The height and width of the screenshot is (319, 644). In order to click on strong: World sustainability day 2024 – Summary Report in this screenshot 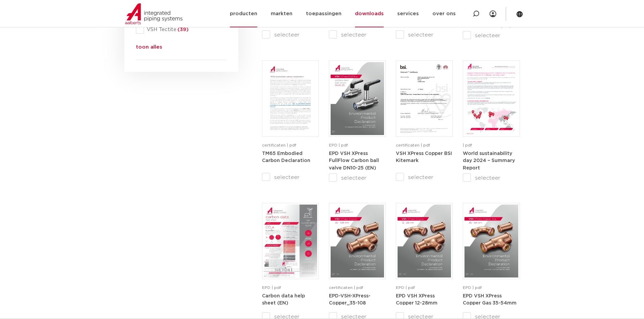, I will do `click(489, 161)`.